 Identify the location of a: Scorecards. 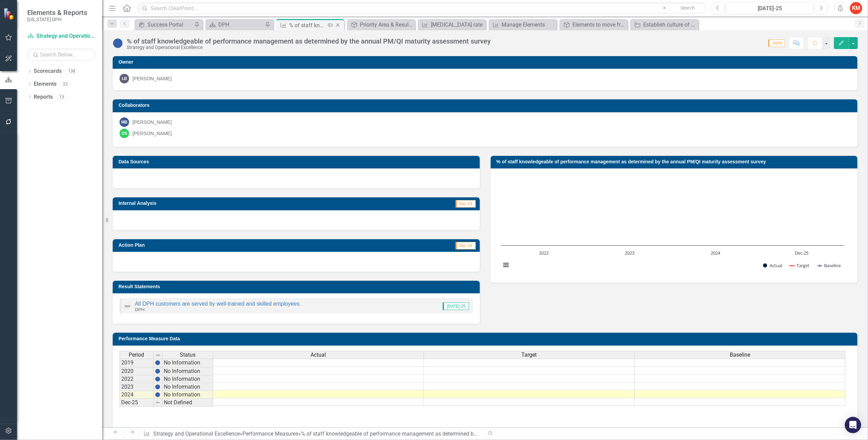
(48, 71).